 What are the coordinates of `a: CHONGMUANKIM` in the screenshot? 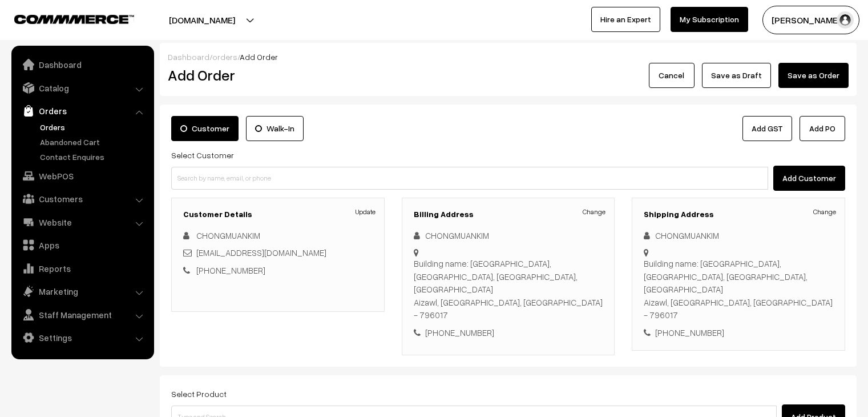 It's located at (229, 235).